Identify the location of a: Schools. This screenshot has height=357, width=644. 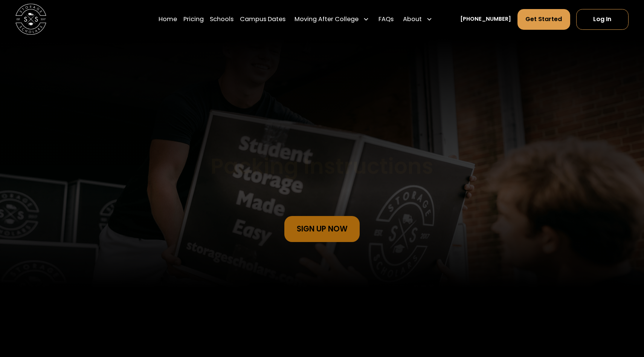
(221, 19).